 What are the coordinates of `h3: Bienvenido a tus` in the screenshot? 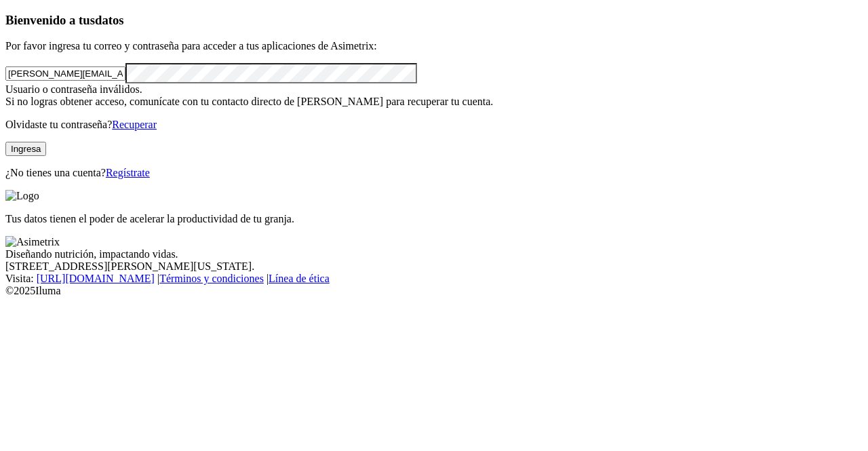 It's located at (434, 20).